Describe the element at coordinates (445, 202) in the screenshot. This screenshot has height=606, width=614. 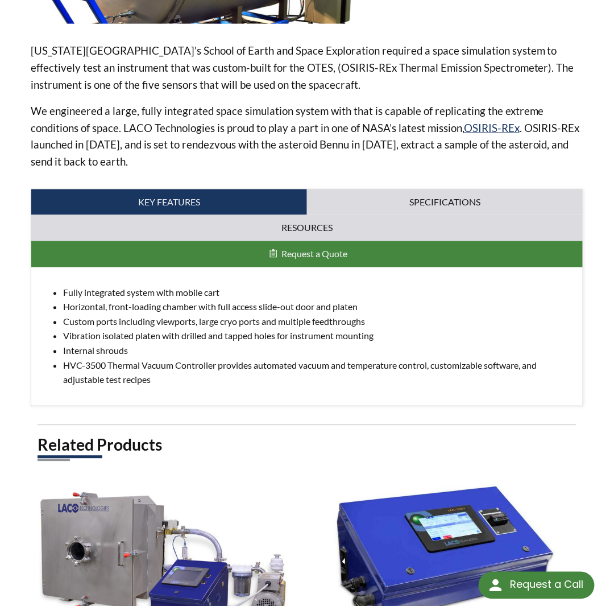
I see `a: Specifications` at that location.